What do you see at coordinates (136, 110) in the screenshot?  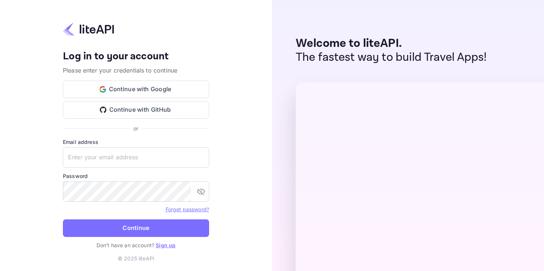 I see `button: Continue with GitHub` at bounding box center [136, 110].